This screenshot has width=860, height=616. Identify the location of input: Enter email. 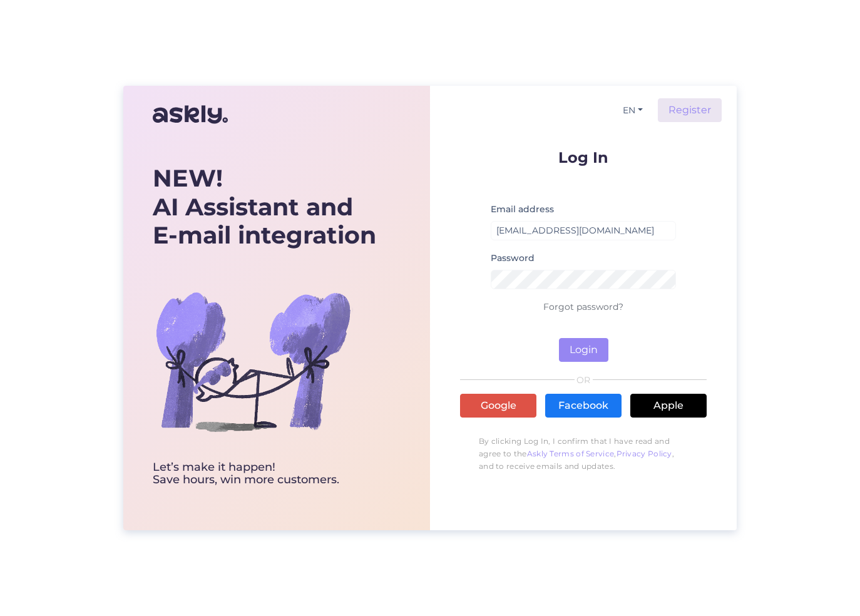
(583, 231).